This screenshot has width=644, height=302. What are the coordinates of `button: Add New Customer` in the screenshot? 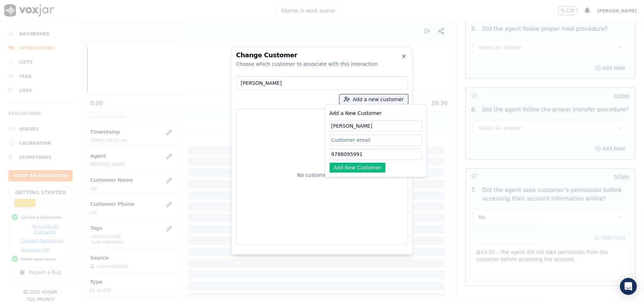 It's located at (358, 167).